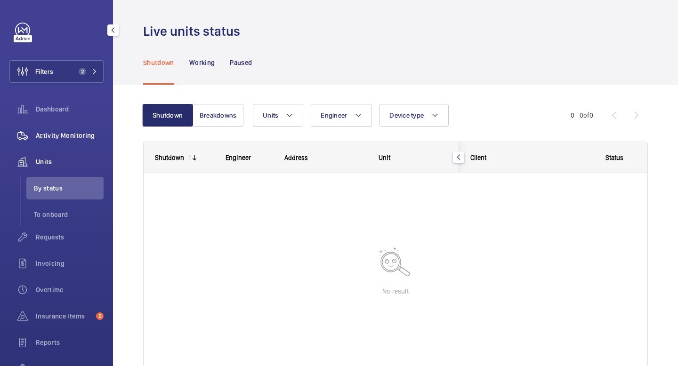  Describe the element at coordinates (64, 316) in the screenshot. I see `span: Insurance items` at that location.